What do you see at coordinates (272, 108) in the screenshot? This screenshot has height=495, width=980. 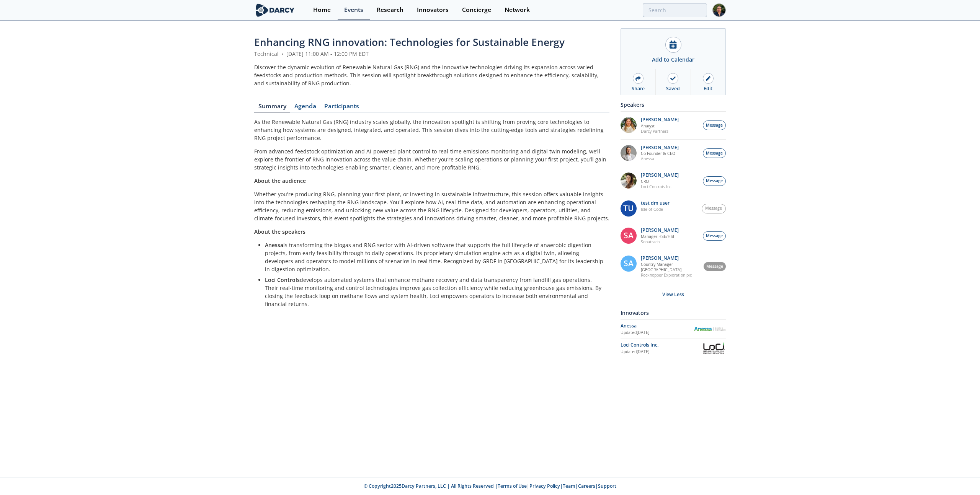 I see `a: Summary` at bounding box center [272, 108].